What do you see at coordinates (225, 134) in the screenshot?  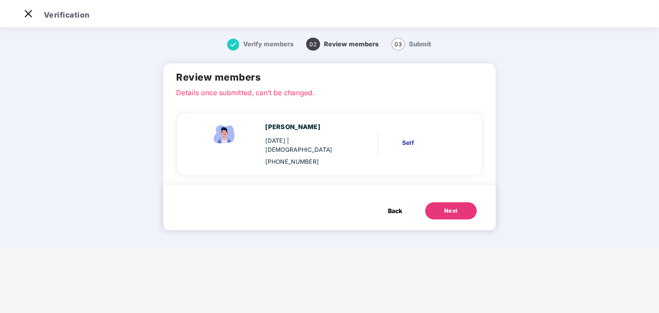 I see `img: svg+xml;base64,PHN2ZyBpZD0iRW1wbG95ZWVfbWFsZSIgeG1sbnM9Imh0dHA6Ly93d3cudzMub3JnLzIwMDAvc3ZnIiB3aW...` at bounding box center [225, 134].